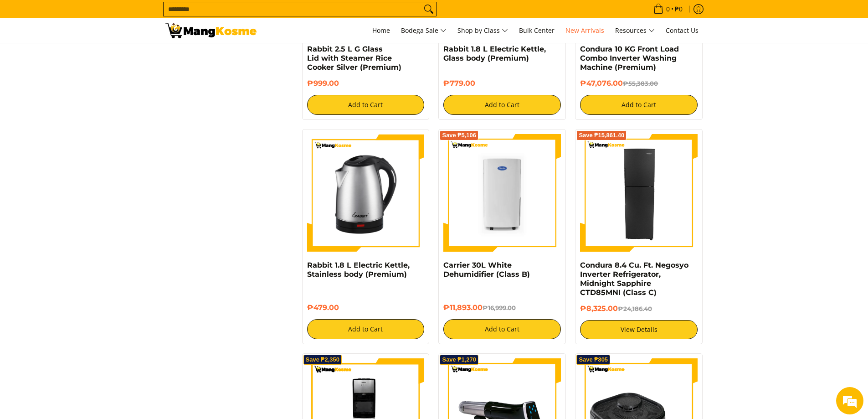  Describe the element at coordinates (682, 30) in the screenshot. I see `a: Contact Us` at that location.